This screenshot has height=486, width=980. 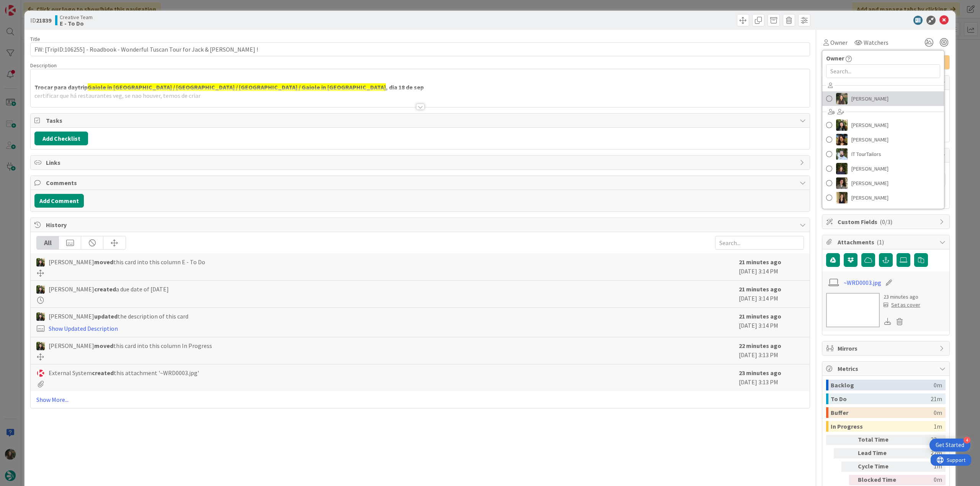 What do you see at coordinates (876, 43) in the screenshot?
I see `span: Watchers` at bounding box center [876, 43].